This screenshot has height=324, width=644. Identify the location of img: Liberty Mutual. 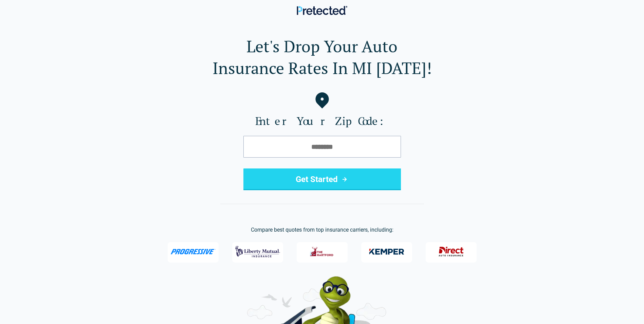
(257, 251).